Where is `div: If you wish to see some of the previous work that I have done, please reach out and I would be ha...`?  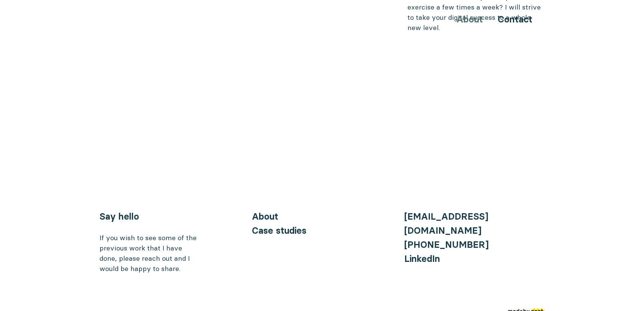 div: If you wish to see some of the previous work that I have done, please reach out and I would be ha... is located at coordinates (149, 253).